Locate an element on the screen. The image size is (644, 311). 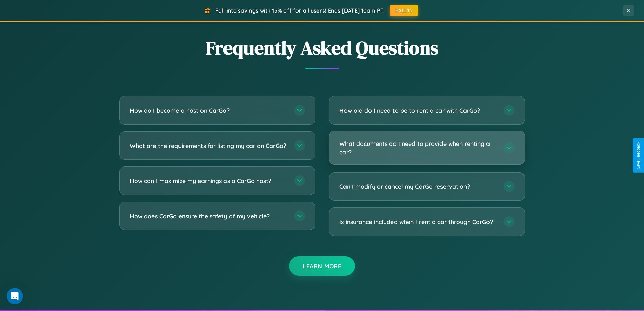
div: Give Feedback is located at coordinates (638, 155).